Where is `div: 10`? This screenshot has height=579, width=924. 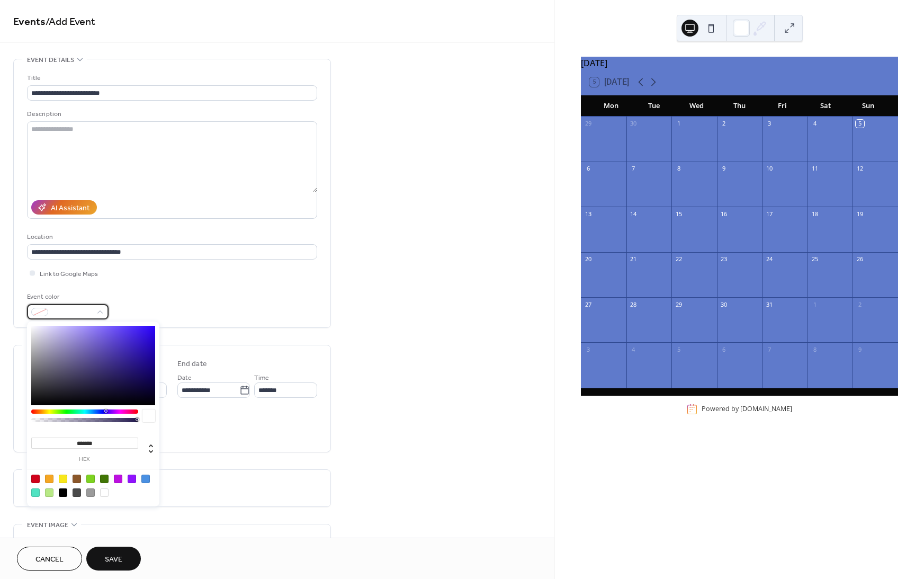
div: 10 is located at coordinates (769, 169).